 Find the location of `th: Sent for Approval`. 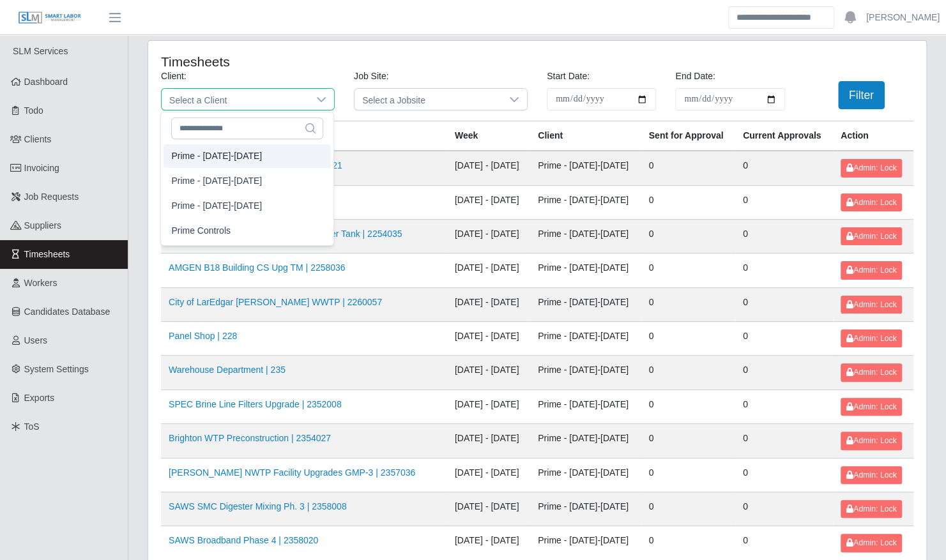

th: Sent for Approval is located at coordinates (688, 136).